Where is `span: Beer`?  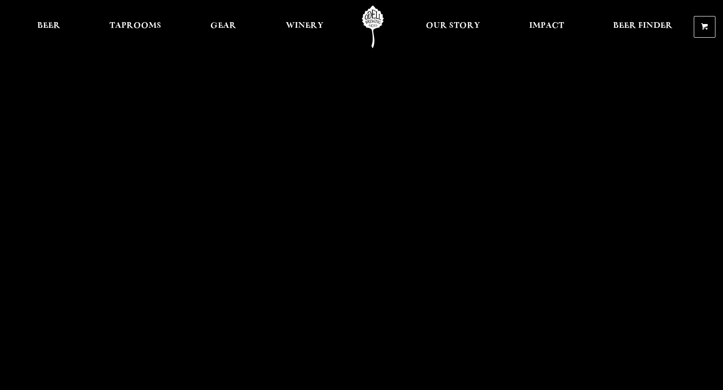 span: Beer is located at coordinates (49, 26).